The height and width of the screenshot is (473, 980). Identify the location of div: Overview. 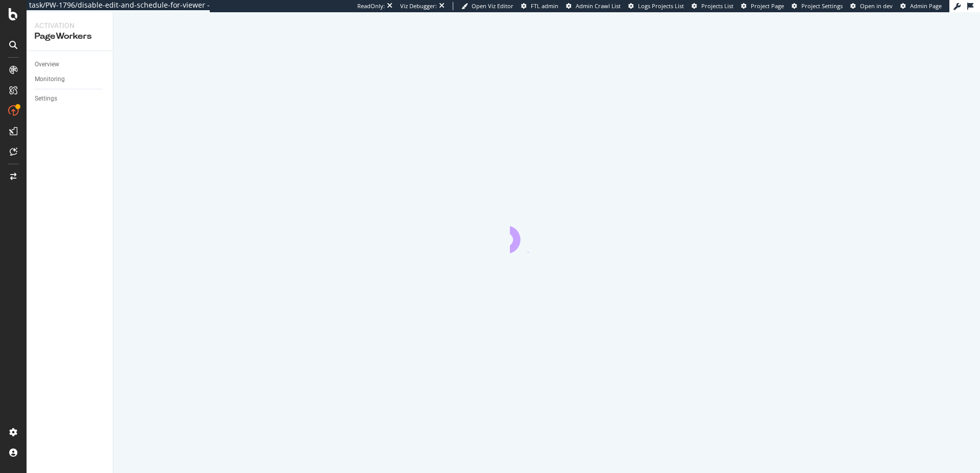
(47, 64).